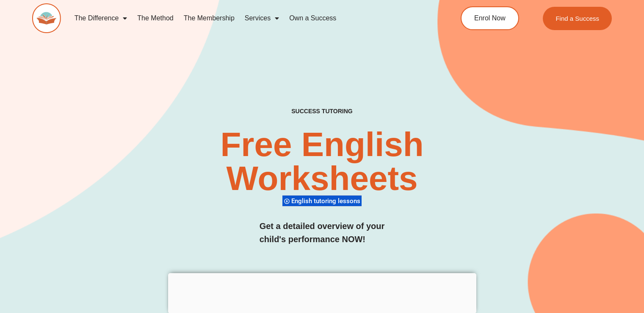 This screenshot has height=313, width=644. What do you see at coordinates (327, 201) in the screenshot?
I see `span: English tutoring lessons` at bounding box center [327, 201].